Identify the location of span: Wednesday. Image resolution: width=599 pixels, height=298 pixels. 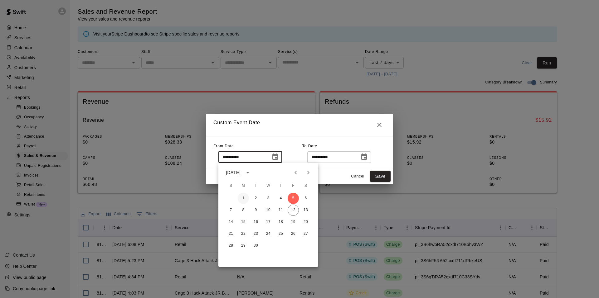
(268, 186).